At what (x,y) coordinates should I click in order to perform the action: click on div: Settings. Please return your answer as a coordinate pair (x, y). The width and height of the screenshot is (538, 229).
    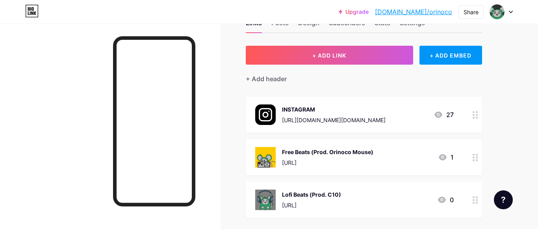
    Looking at the image, I should click on (412, 25).